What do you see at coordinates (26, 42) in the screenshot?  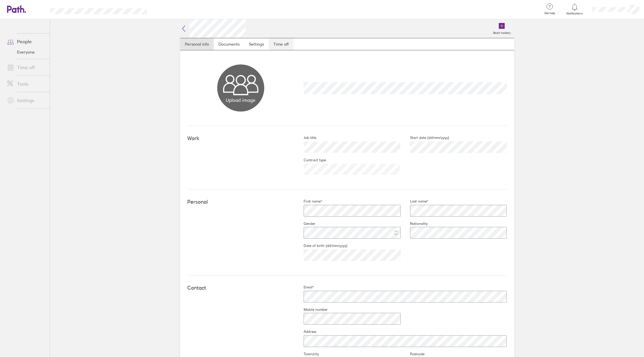 I see `a: People` at bounding box center [26, 42].